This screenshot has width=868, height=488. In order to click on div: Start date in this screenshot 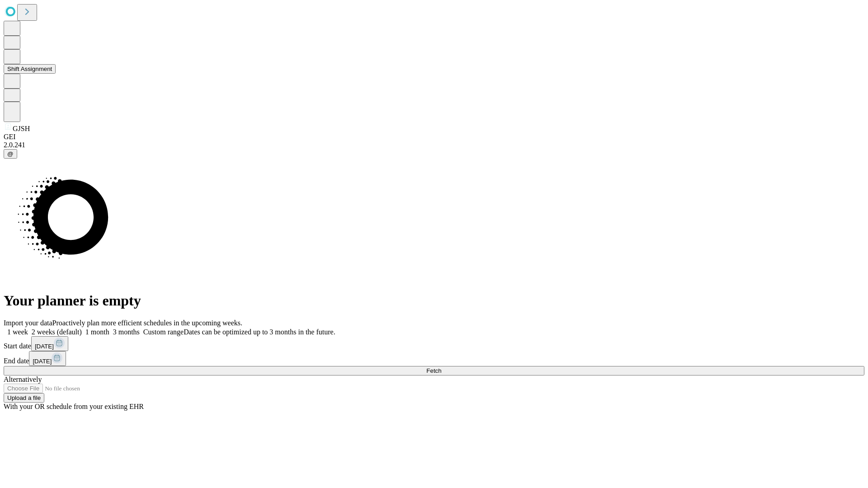, I will do `click(434, 343)`.